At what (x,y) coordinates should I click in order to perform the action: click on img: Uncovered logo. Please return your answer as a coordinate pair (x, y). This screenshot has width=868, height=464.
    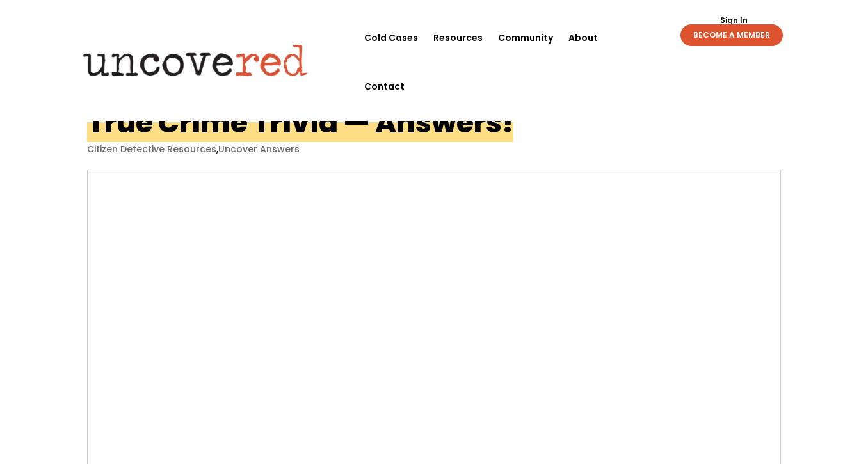
    Looking at the image, I should click on (195, 60).